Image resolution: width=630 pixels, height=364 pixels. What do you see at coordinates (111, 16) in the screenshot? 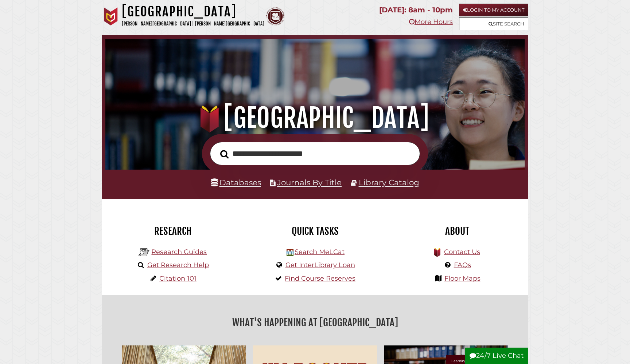
I see `img: Calvin University` at bounding box center [111, 16].